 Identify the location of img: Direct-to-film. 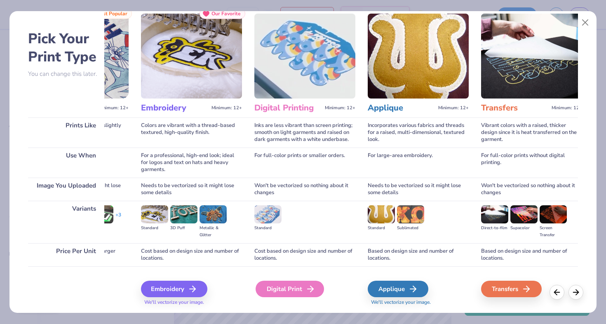
(495, 214).